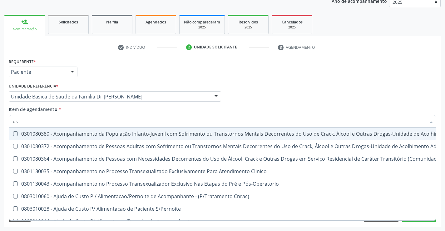  What do you see at coordinates (25, 29) in the screenshot?
I see `div: Nova marcação` at bounding box center [25, 29].